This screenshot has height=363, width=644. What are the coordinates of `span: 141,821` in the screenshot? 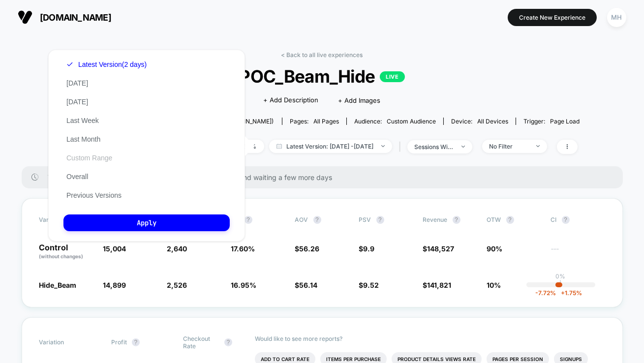 It's located at (440, 285).